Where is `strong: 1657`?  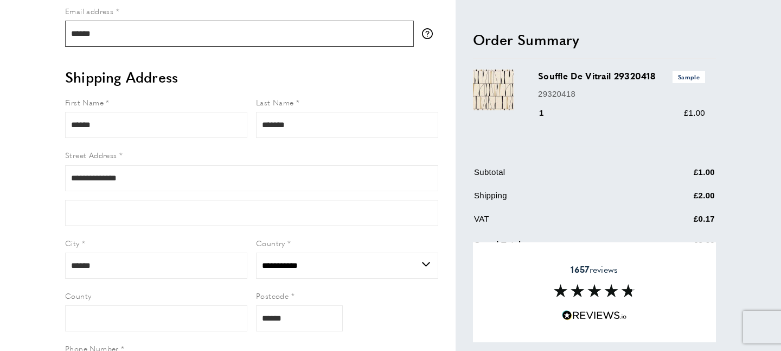 strong: 1657 is located at coordinates (580, 269).